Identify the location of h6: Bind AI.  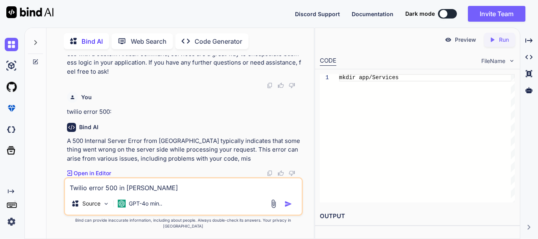
(89, 127).